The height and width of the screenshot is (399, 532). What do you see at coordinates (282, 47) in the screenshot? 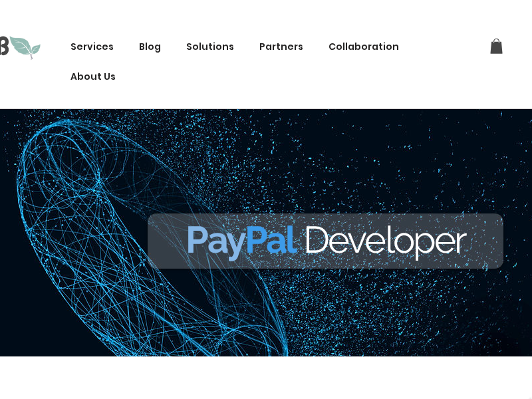
I see `span: Partners` at bounding box center [282, 47].